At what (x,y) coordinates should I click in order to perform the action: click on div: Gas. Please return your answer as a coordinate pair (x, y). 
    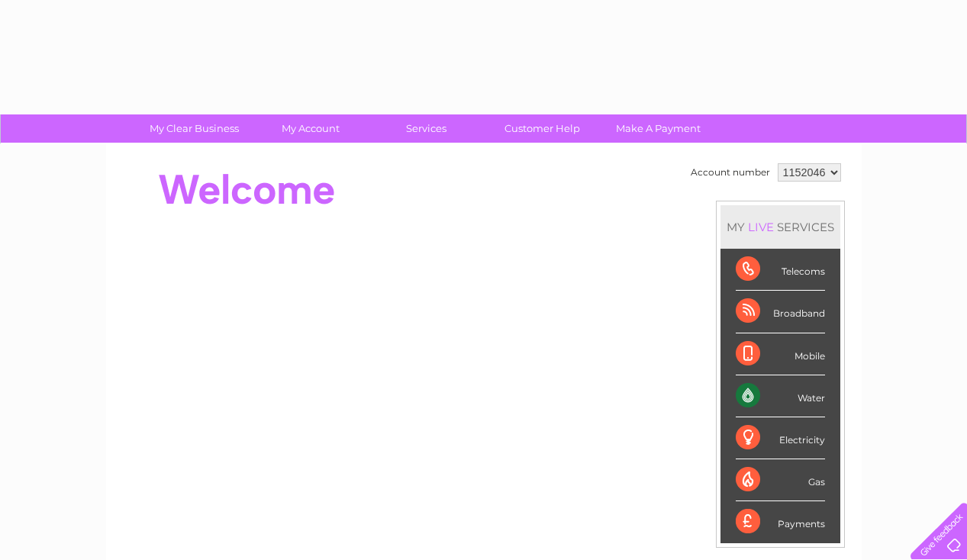
    Looking at the image, I should click on (780, 480).